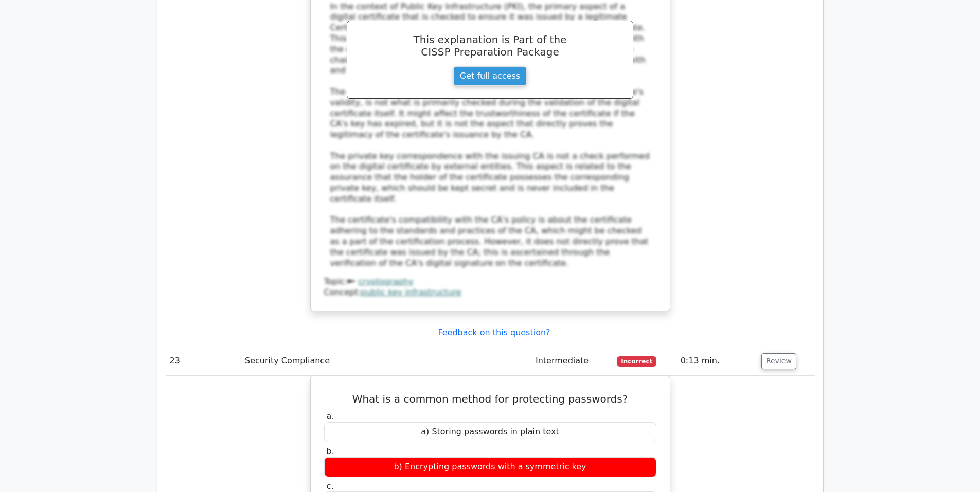  I want to click on td: Intermediate, so click(572, 361).